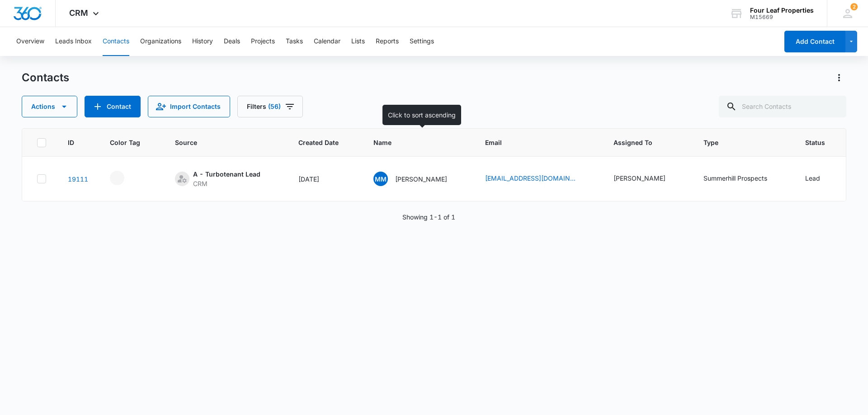 This screenshot has height=415, width=868. Describe the element at coordinates (125, 179) in the screenshot. I see `div: - - Select to Edit Field` at that location.